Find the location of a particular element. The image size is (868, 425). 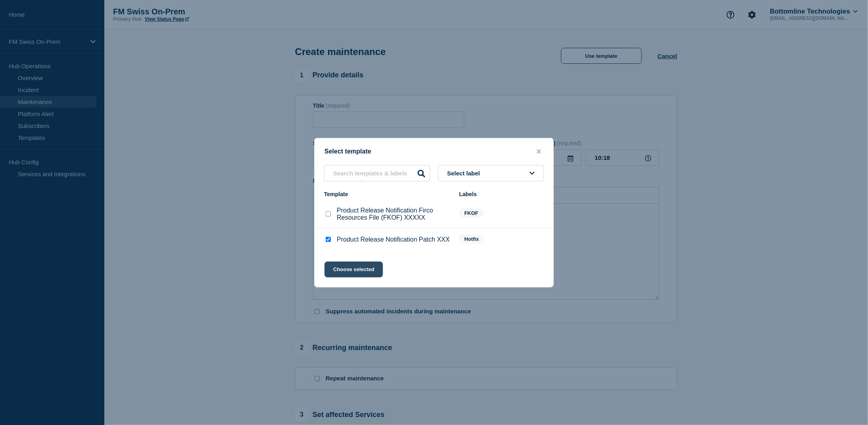

div: Template is located at coordinates (388, 194).